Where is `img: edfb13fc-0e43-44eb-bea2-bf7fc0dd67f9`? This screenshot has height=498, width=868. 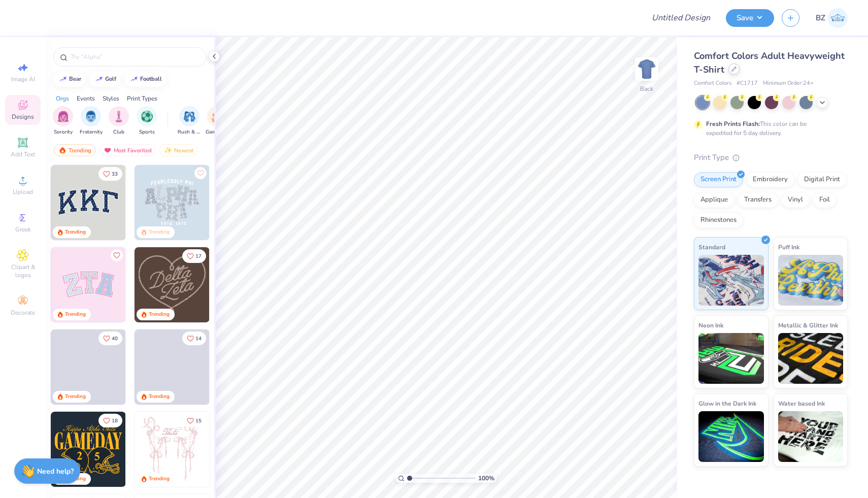
img: edfb13fc-0e43-44eb-bea2-bf7fc0dd67f9 is located at coordinates (163, 203).